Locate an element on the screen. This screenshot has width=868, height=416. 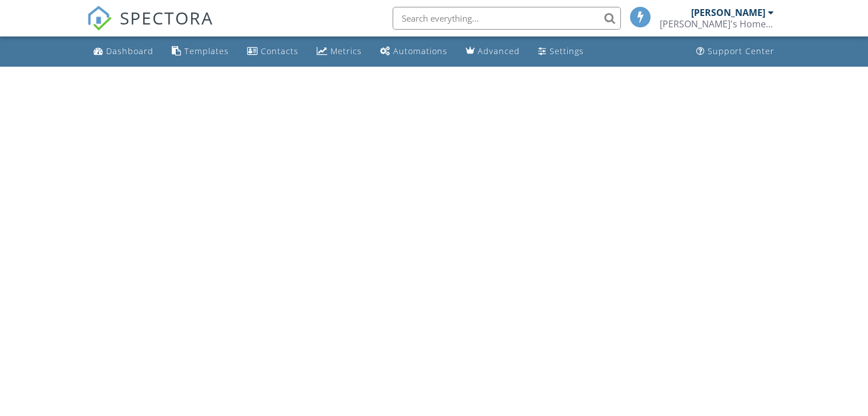
div: Contacts is located at coordinates (280, 50).